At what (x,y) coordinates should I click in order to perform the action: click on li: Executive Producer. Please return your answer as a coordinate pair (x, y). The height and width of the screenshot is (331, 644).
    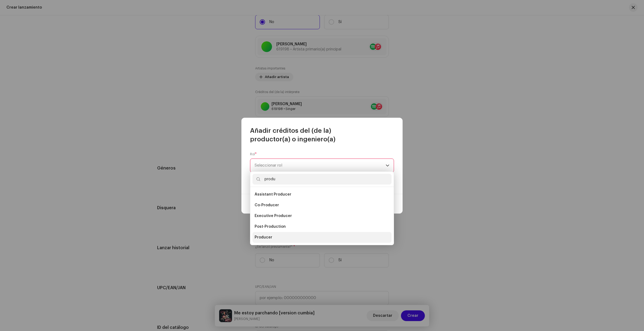
    Looking at the image, I should click on (322, 216).